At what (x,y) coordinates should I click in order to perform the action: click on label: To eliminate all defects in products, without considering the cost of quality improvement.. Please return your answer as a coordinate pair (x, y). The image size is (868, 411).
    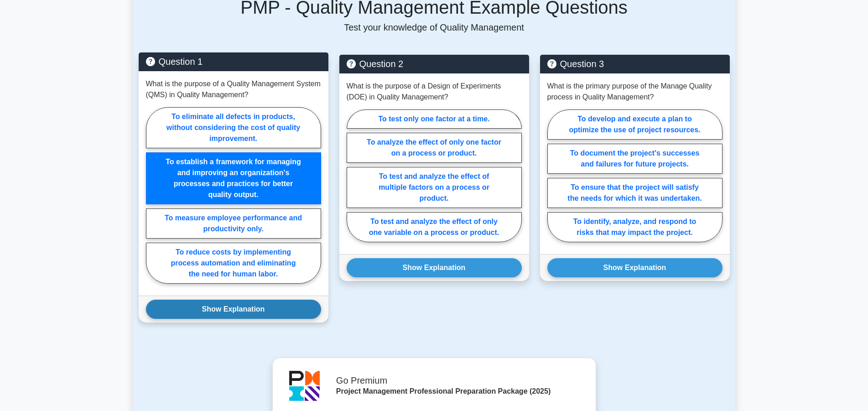
    Looking at the image, I should click on (233, 128).